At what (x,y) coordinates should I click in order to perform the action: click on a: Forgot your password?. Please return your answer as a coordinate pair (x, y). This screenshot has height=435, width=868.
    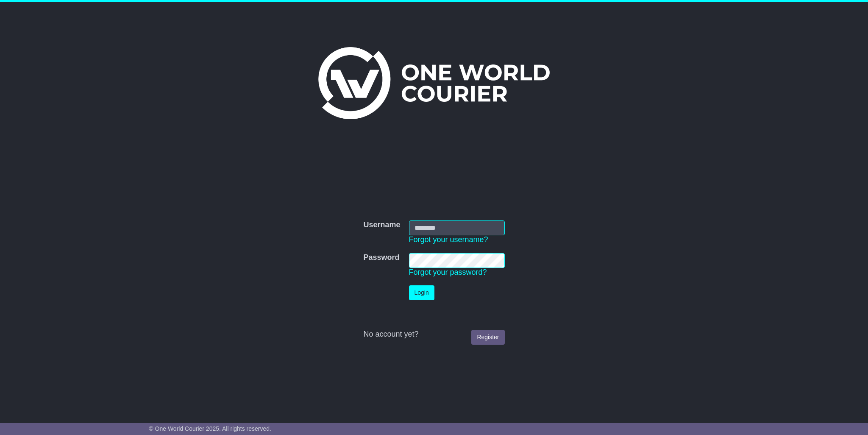
    Looking at the image, I should click on (448, 272).